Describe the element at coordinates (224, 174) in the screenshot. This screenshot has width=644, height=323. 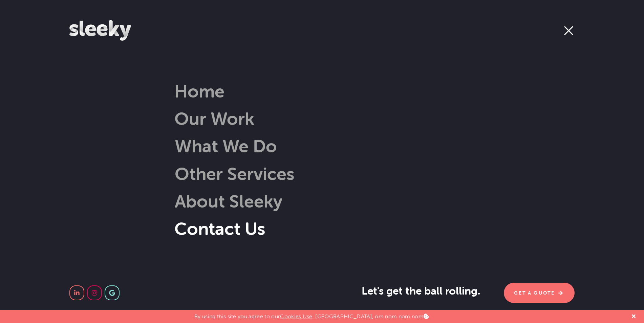
I see `a: Other Services` at that location.